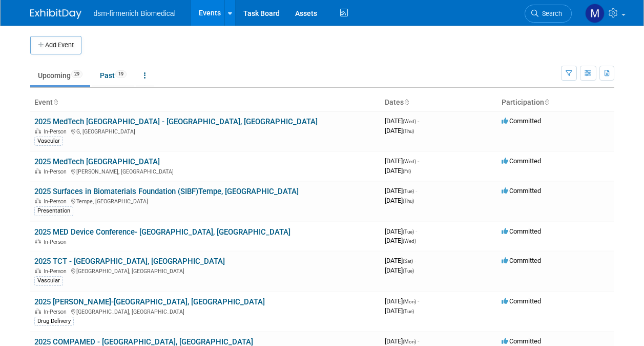  I want to click on th: Participation, so click(556, 103).